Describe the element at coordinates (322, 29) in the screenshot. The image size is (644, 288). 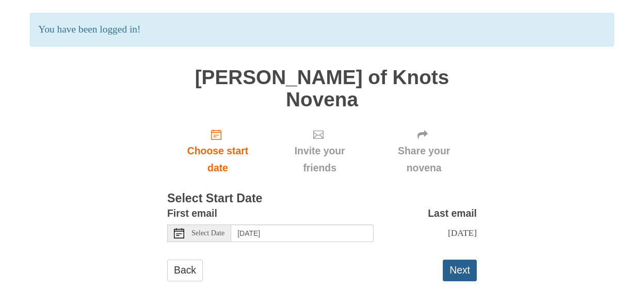
I see `p: You have been logged in!` at that location.